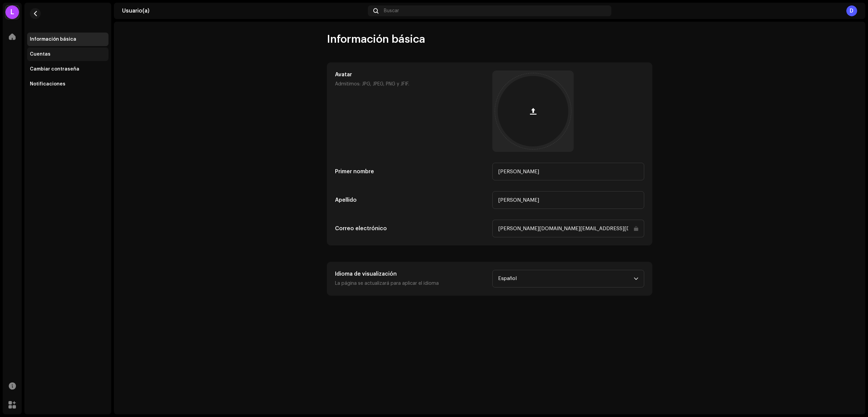  Describe the element at coordinates (411, 274) in the screenshot. I see `h5: Idioma de visualización` at that location.